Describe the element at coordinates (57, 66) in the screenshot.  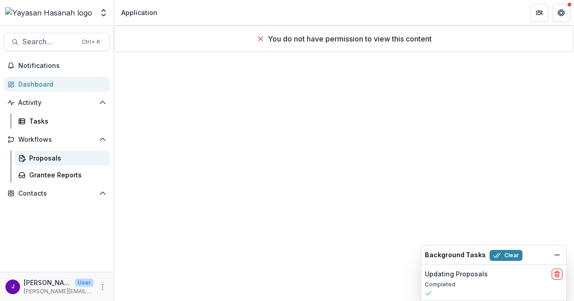
I see `button: Notifications` at that location.